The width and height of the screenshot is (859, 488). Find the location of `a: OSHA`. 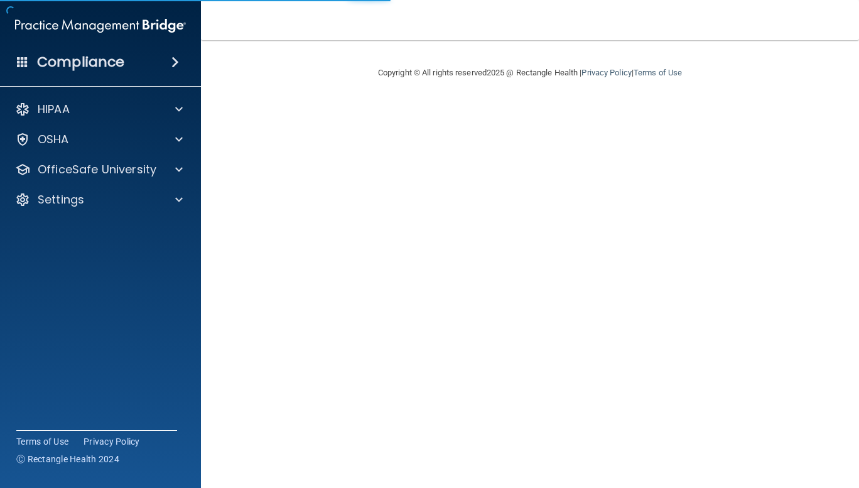

a: OSHA is located at coordinates (99, 139).